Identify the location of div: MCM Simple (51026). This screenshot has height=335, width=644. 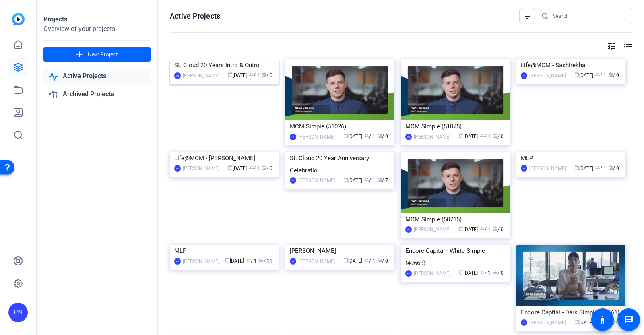
(340, 126).